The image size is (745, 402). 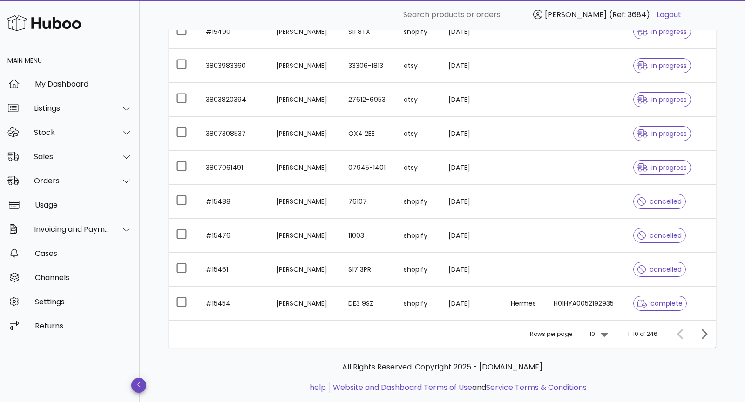 What do you see at coordinates (318, 387) in the screenshot?
I see `a: help` at bounding box center [318, 387].